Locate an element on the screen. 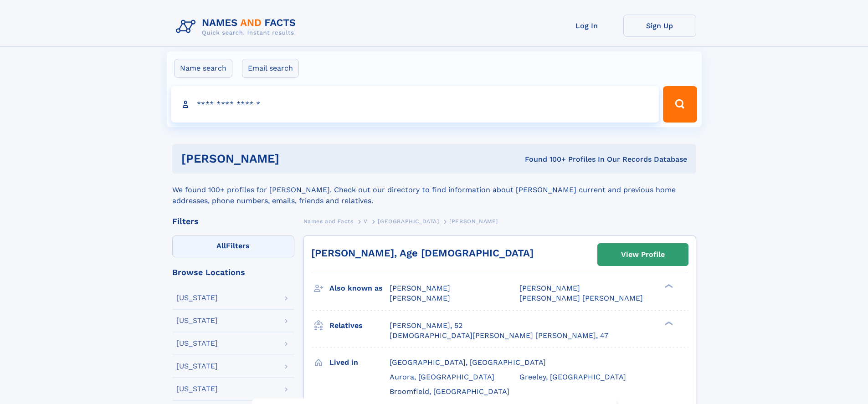 Image resolution: width=868 pixels, height=404 pixels. h3: Lived in is located at coordinates (360, 363).